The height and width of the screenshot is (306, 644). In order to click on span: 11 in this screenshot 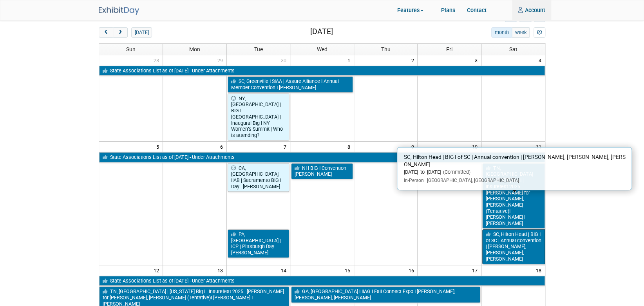, I will do `click(540, 146)`.